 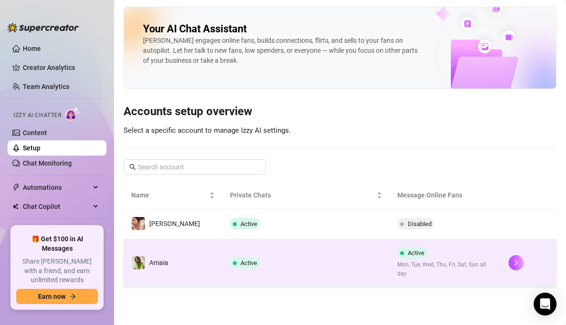 What do you see at coordinates (159, 262) in the screenshot?
I see `span: Amaia` at bounding box center [159, 262].